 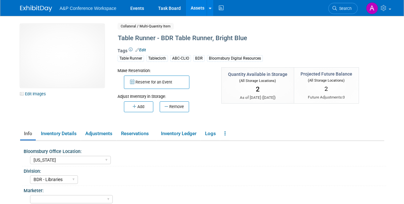 What do you see at coordinates (131, 58) in the screenshot?
I see `div: Table Runner` at bounding box center [131, 58].